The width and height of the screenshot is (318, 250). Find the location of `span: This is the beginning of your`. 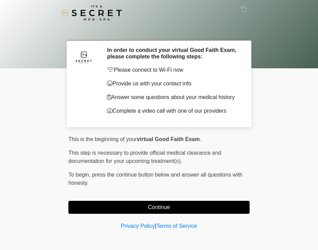

span: This is the beginning of your is located at coordinates (103, 139).